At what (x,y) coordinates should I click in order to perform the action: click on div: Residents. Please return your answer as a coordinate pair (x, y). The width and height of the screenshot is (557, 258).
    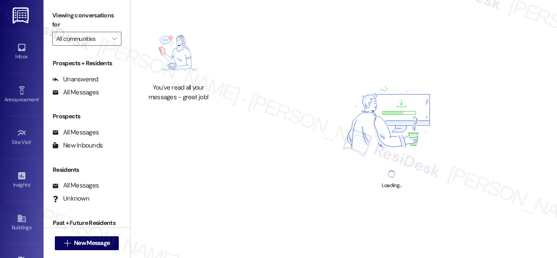
    Looking at the image, I should click on (87, 170).